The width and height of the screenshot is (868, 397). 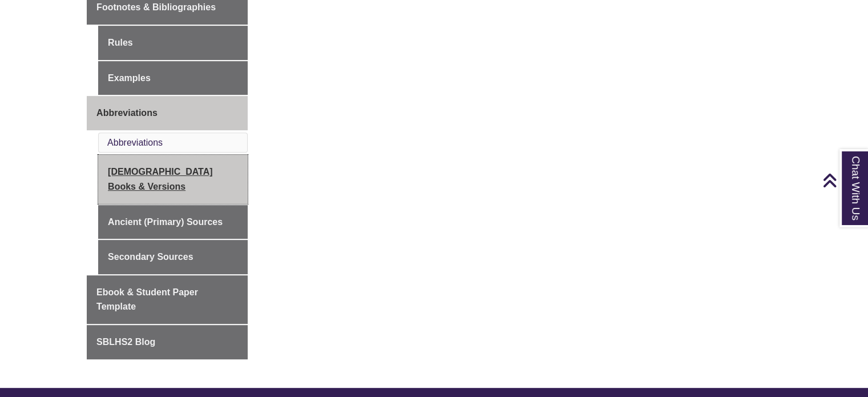 What do you see at coordinates (126, 341) in the screenshot?
I see `span: SBLHS2 Blog` at bounding box center [126, 341].